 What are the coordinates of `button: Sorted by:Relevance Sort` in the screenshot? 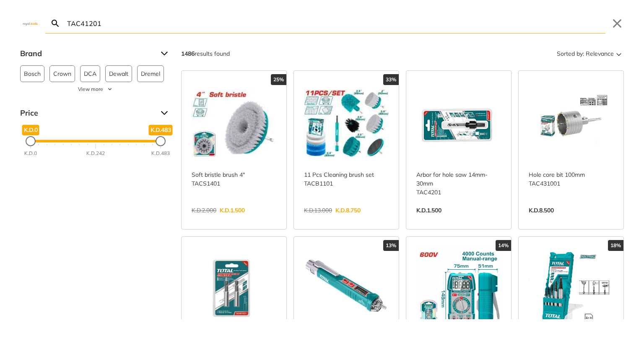 It's located at (589, 54).